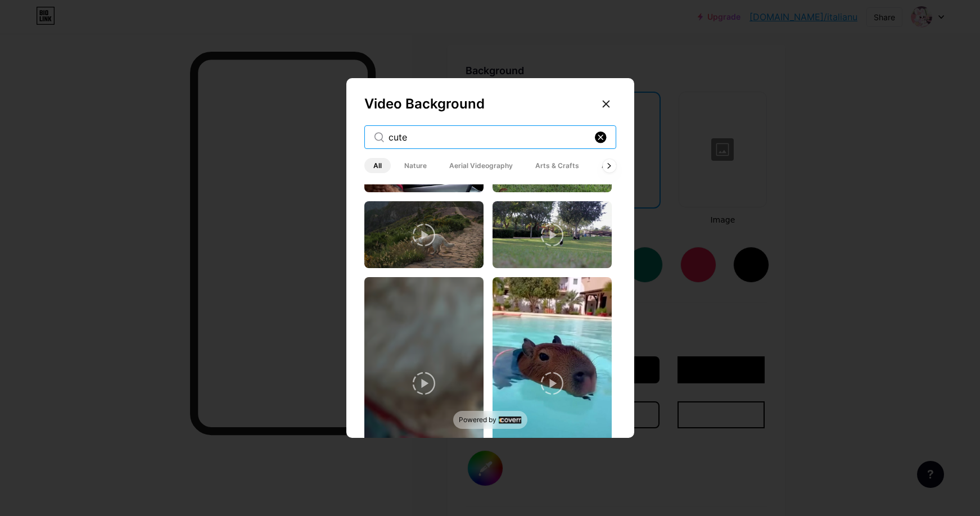 The height and width of the screenshot is (516, 980). Describe the element at coordinates (623, 165) in the screenshot. I see `span: Architecture` at that location.